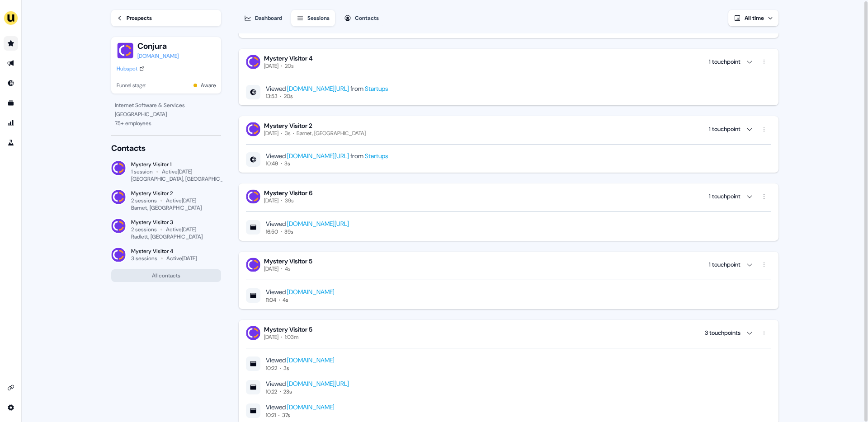  I want to click on div: 1:03m, so click(292, 337).